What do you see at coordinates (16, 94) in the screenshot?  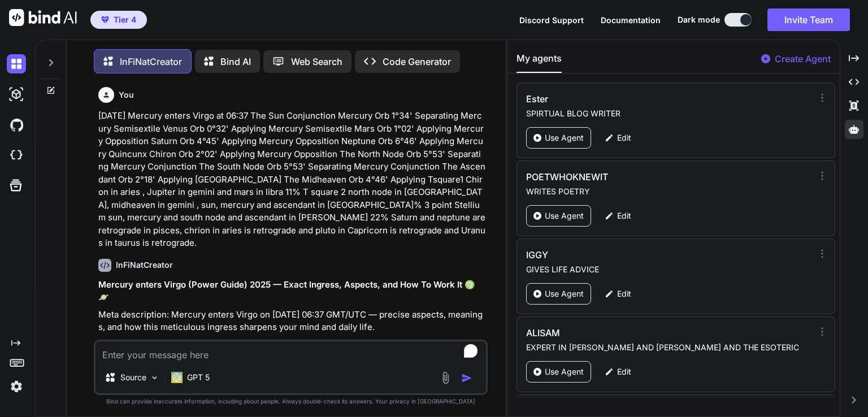 I see `img: darkAi-studio` at bounding box center [16, 94].